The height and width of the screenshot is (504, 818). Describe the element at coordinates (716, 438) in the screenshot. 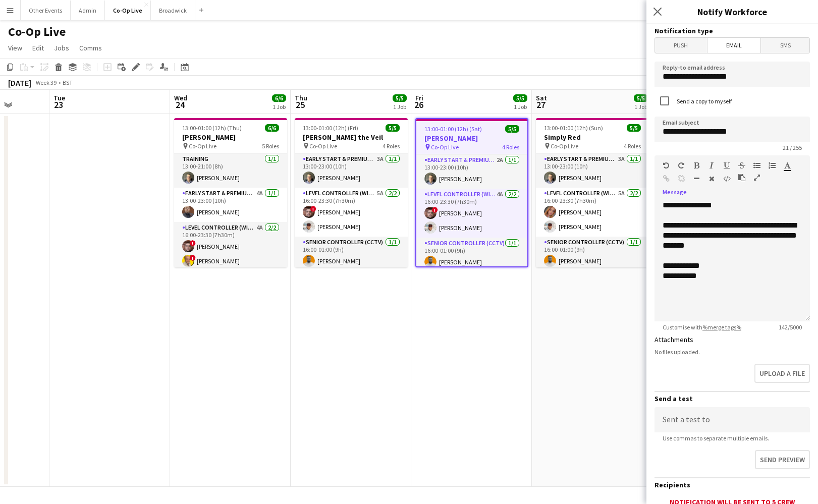

I see `span: Use commas to separate multiple emails.` at that location.